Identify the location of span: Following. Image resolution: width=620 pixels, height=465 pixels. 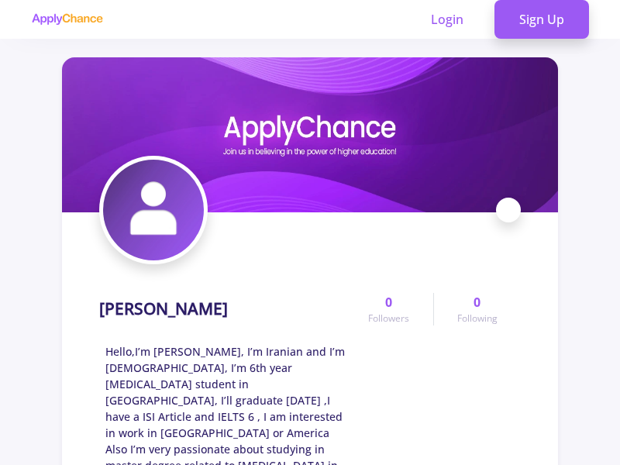
(478, 319).